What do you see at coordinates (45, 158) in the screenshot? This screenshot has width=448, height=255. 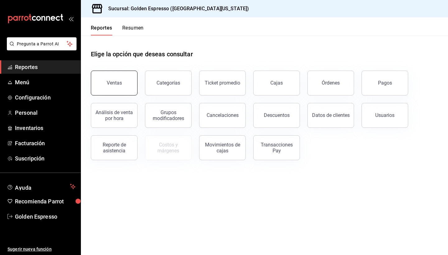 I see `span: Suscripción` at bounding box center [45, 158].